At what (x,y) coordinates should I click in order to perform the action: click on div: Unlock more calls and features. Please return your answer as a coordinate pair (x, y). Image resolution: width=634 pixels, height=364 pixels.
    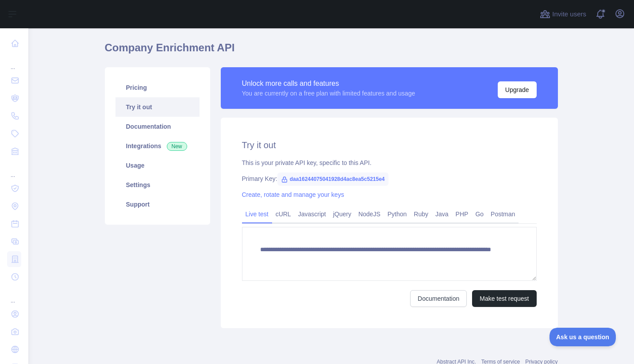
    Looking at the image, I should click on (329, 84).